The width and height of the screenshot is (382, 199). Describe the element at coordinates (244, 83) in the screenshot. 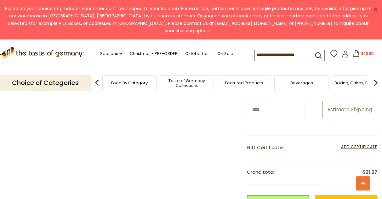

I see `a: Featured Products` at that location.